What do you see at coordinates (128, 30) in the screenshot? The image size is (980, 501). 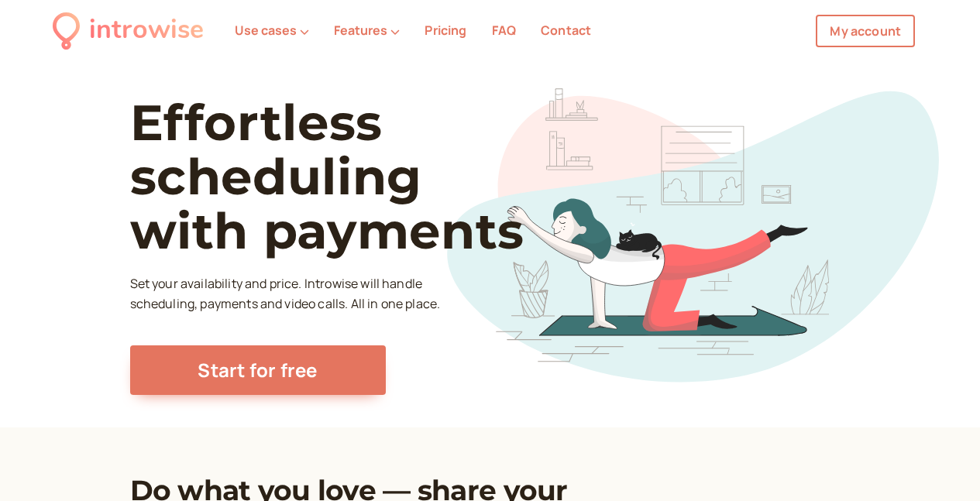 I see `a: introwise` at bounding box center [128, 30].